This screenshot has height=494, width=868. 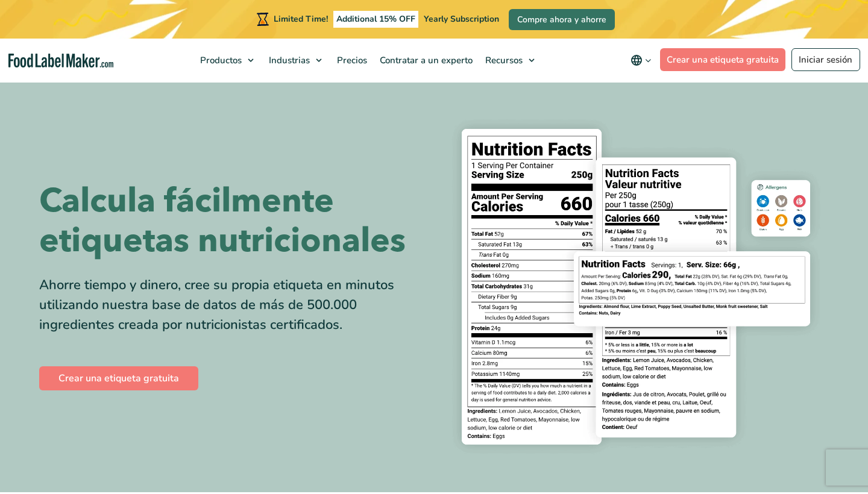 I want to click on span: Additional 15% OFF, so click(x=376, y=19).